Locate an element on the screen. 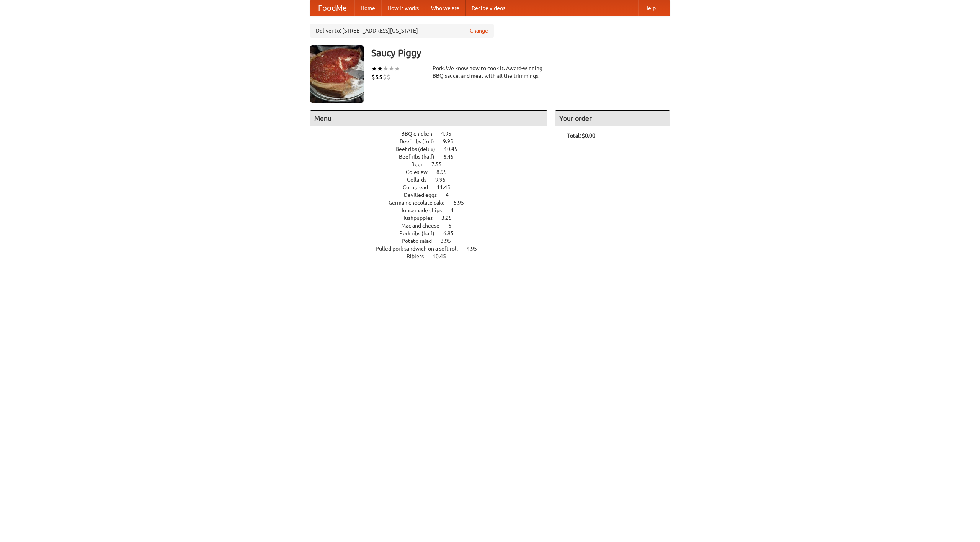 Image resolution: width=980 pixels, height=542 pixels. h3: Saucy Piggy is located at coordinates (520, 53).